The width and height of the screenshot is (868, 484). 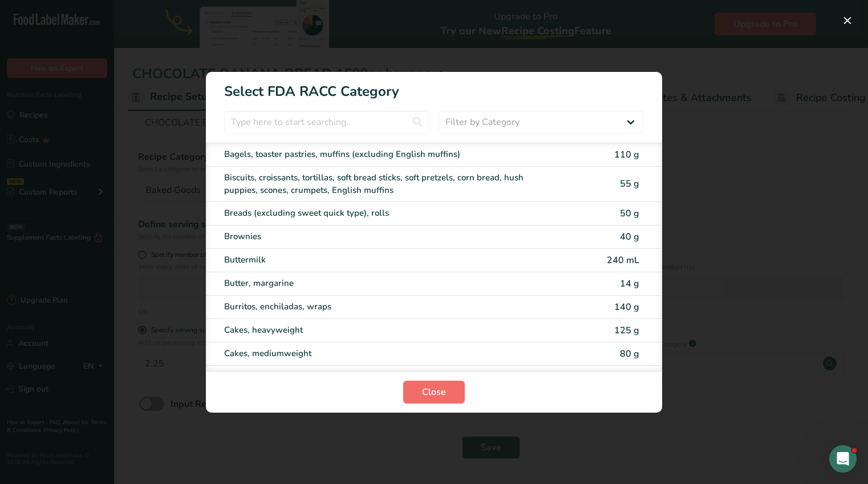 What do you see at coordinates (434, 392) in the screenshot?
I see `button: Close` at bounding box center [434, 392].